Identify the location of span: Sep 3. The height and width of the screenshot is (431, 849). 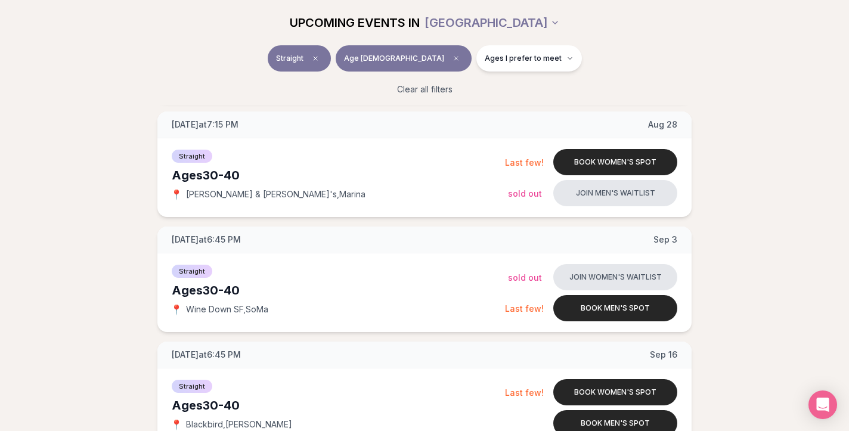
(665, 240).